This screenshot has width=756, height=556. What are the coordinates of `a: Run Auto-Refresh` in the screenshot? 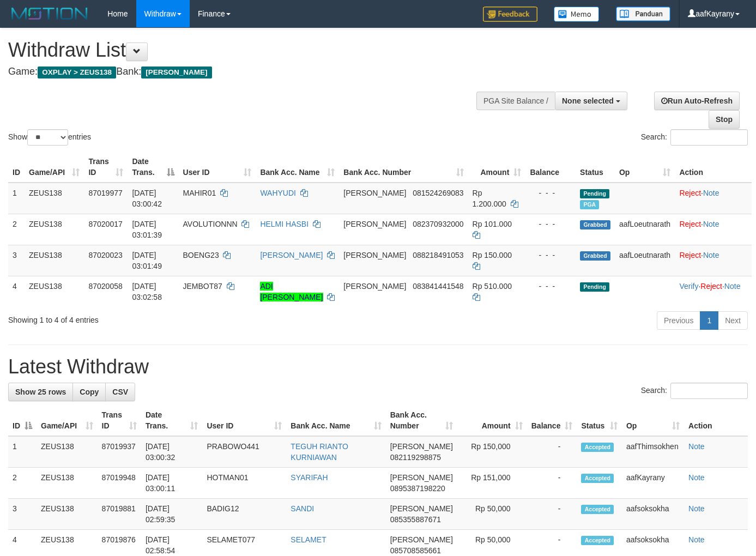 It's located at (697, 101).